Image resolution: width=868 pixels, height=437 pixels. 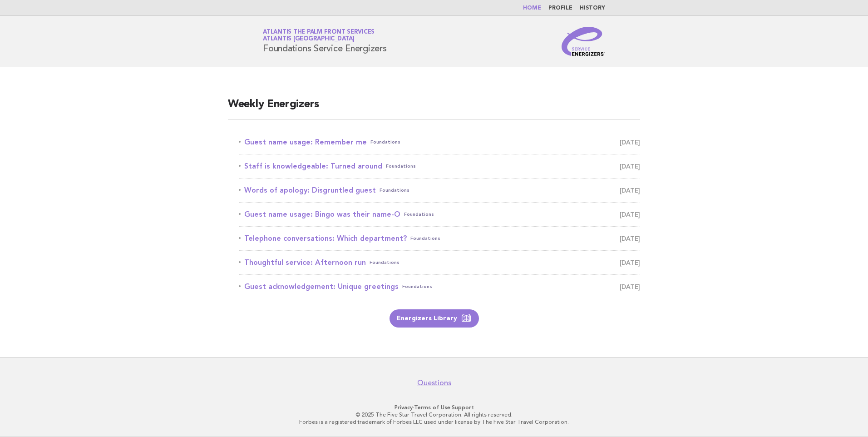 I want to click on a: Profile, so click(x=560, y=8).